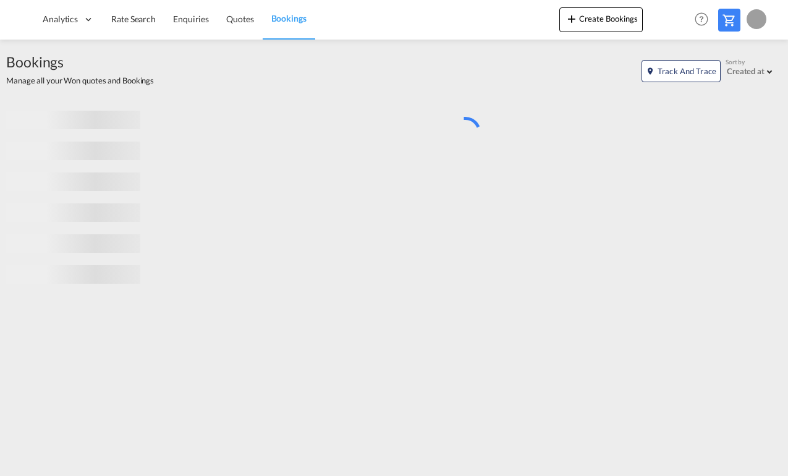  What do you see at coordinates (134, 19) in the screenshot?
I see `span: Rate Search` at bounding box center [134, 19].